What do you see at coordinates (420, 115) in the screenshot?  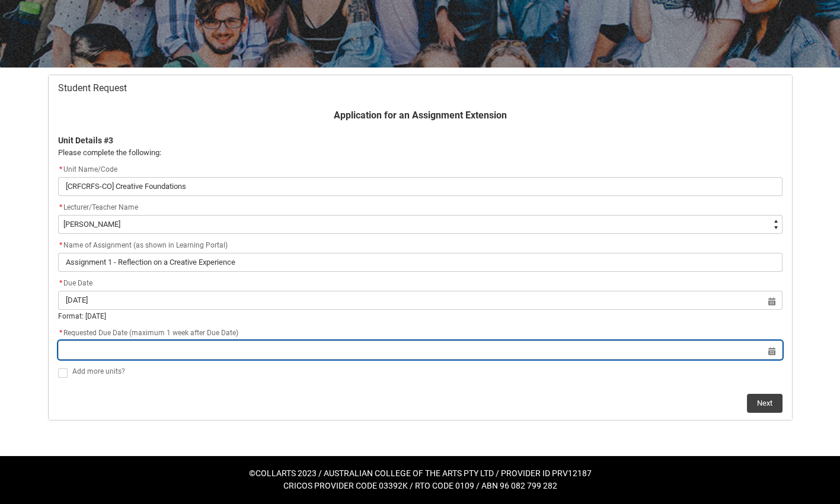 I see `b: Application for an Assignment Extension` at bounding box center [420, 115].